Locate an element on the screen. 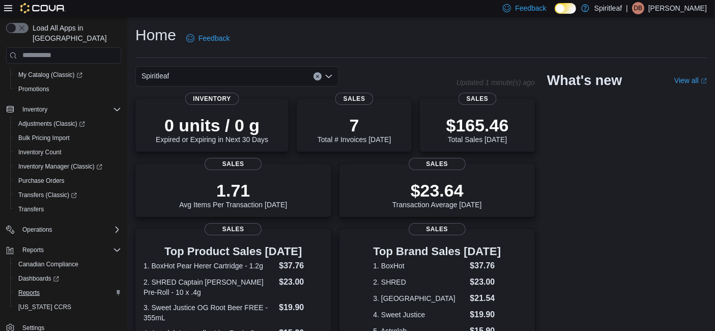 The width and height of the screenshot is (715, 331). div: Expired or Expiring in Next 30 Days is located at coordinates (212, 129).